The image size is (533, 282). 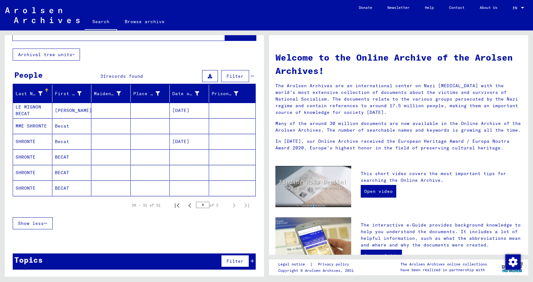 I want to click on span: 31, so click(x=103, y=76).